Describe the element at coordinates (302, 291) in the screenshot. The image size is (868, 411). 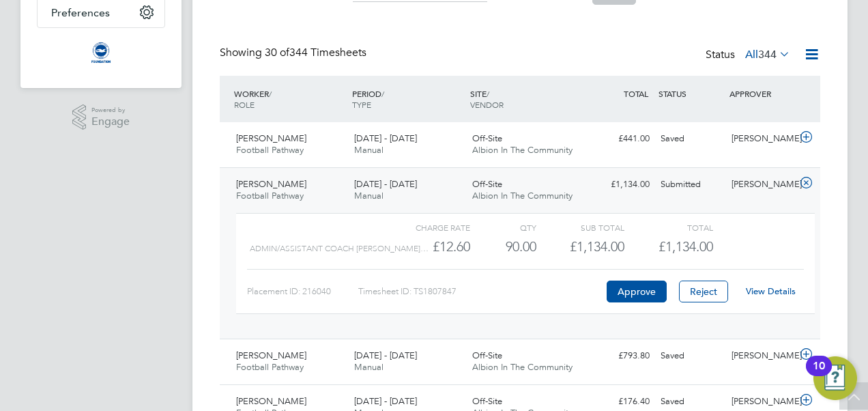
I see `div: Placement ID: 216040` at that location.